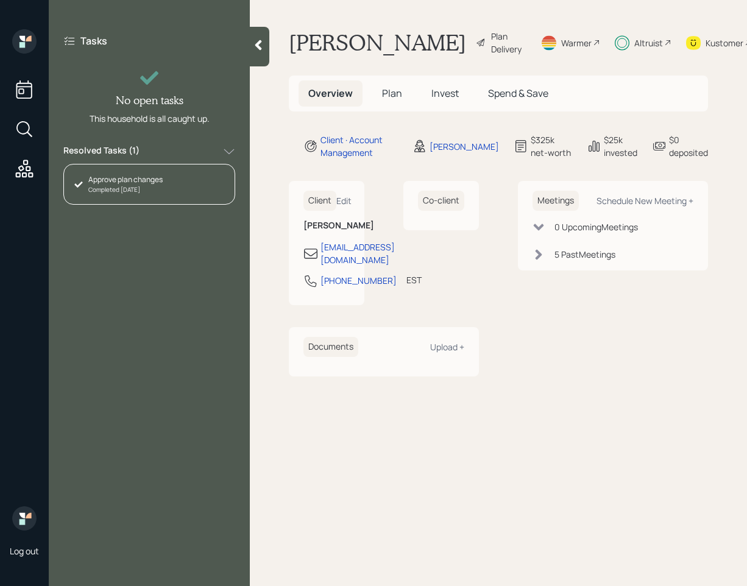  I want to click on span: Invest, so click(445, 93).